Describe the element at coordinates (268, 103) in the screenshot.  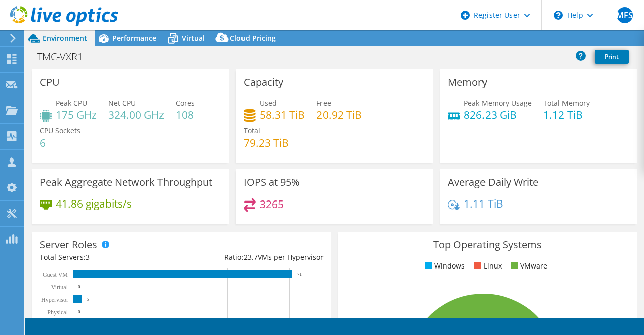
I see `span: Used` at that location.